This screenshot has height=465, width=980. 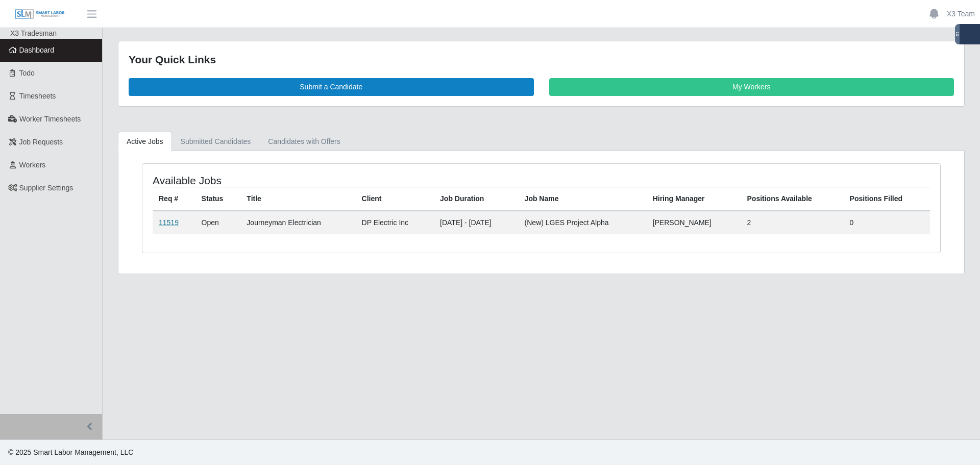 I want to click on th: Positions Filled, so click(x=887, y=198).